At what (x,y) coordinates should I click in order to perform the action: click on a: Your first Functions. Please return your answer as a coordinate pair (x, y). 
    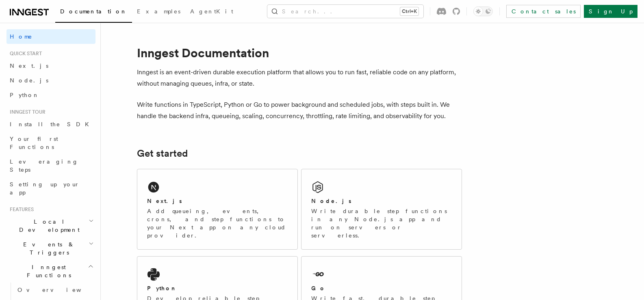
    Looking at the image, I should click on (51, 143).